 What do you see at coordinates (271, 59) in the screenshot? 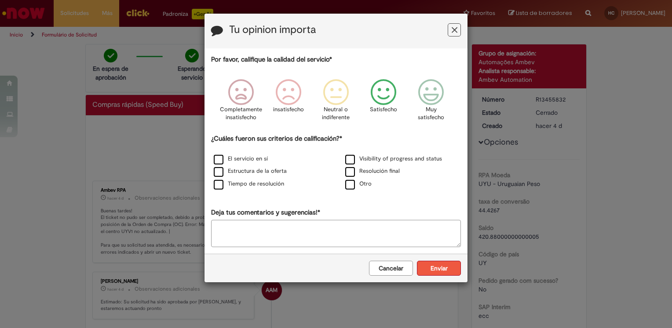
I see `label: Por favor, califique la calidad del servicio*` at bounding box center [271, 59].